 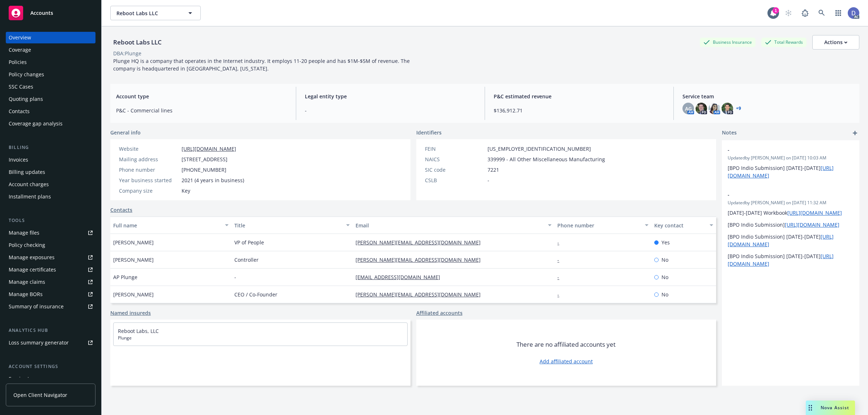 What do you see at coordinates (390, 96) in the screenshot?
I see `span: Legal entity type` at bounding box center [390, 96].